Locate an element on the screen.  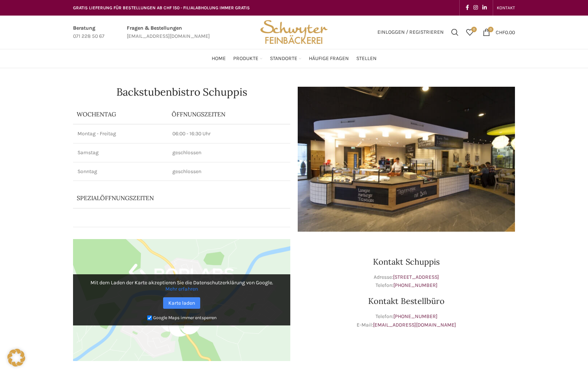
a: Home is located at coordinates (219, 59).